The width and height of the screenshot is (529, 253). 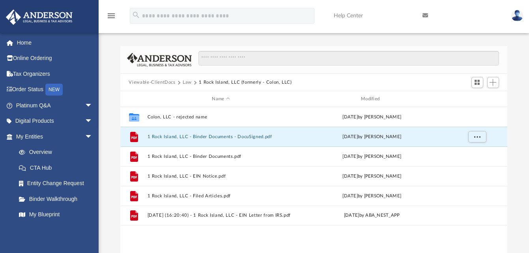 What do you see at coordinates (55, 121) in the screenshot?
I see `a: Digital Productsarrow_drop_down` at bounding box center [55, 121].